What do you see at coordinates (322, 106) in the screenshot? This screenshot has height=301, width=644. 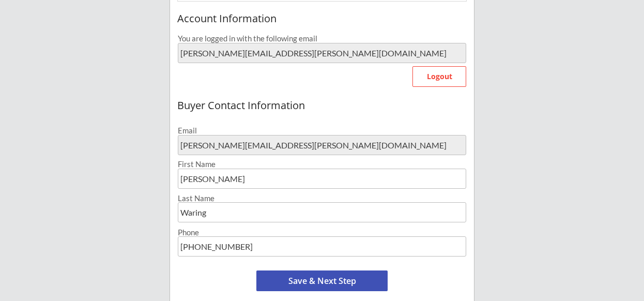 I see `div: Buyer Contact Information` at bounding box center [322, 106].